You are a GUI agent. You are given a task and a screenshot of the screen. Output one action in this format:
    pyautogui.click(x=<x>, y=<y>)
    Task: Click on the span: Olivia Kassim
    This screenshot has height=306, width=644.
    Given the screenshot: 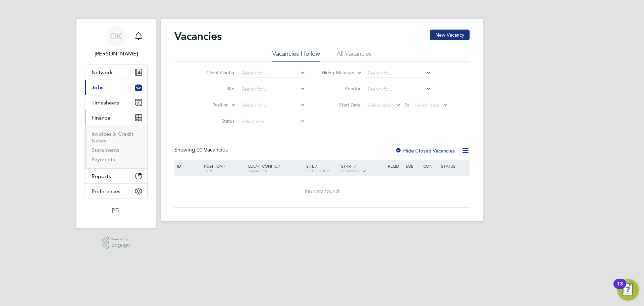 What is the action you would take?
    pyautogui.click(x=116, y=54)
    